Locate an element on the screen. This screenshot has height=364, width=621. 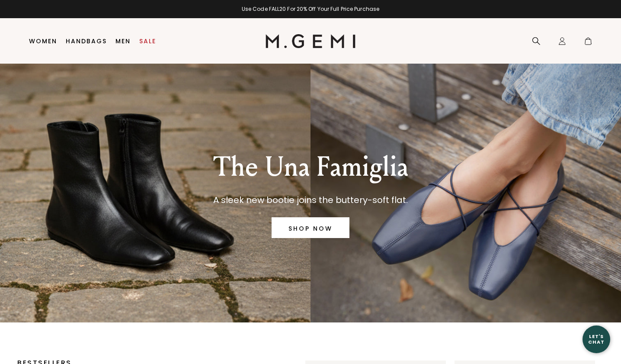
p: The Una Famiglia is located at coordinates (310, 167).